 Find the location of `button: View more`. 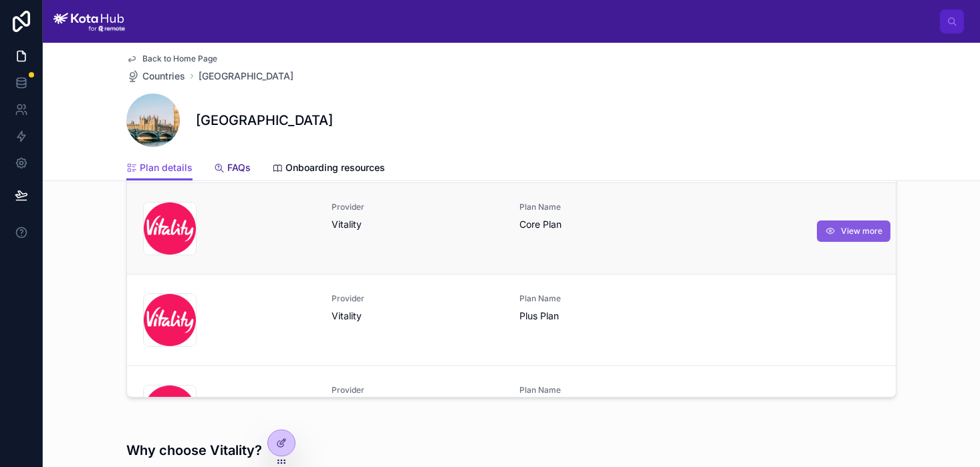

button: View more is located at coordinates (854, 231).